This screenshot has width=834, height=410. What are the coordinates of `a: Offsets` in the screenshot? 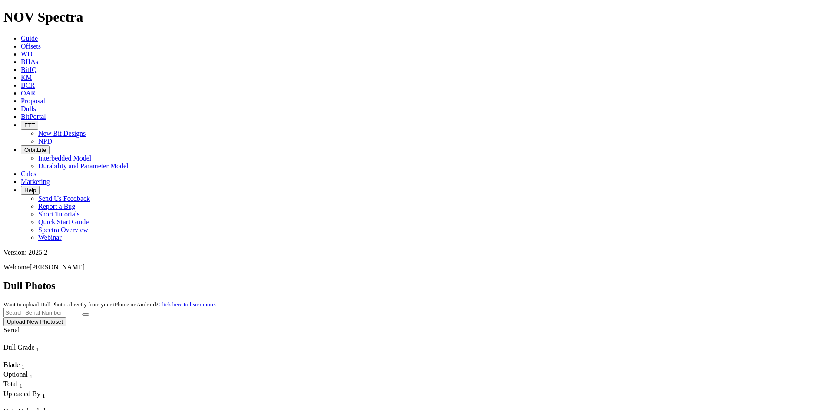 It's located at (31, 46).